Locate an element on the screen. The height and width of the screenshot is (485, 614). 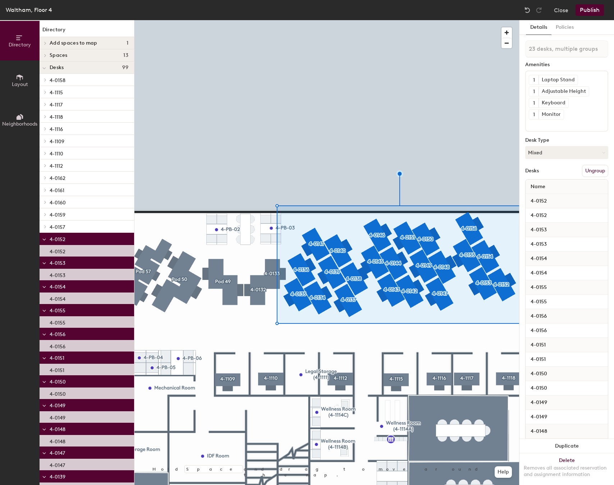
p: 4-0152 is located at coordinates (58, 250).